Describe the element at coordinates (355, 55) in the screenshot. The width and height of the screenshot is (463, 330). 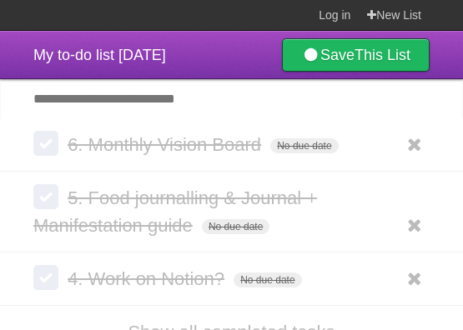
I see `a: SaveThis List` at that location.